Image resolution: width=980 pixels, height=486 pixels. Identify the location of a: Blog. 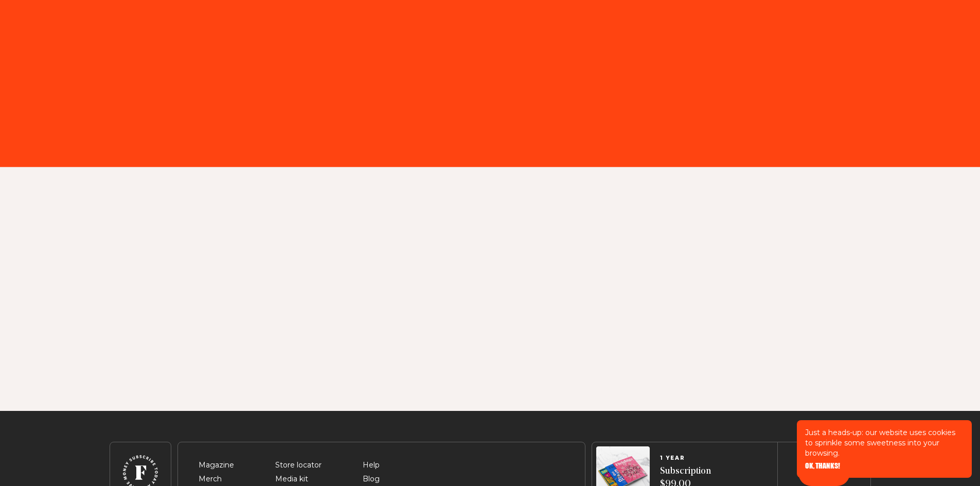
(371, 479).